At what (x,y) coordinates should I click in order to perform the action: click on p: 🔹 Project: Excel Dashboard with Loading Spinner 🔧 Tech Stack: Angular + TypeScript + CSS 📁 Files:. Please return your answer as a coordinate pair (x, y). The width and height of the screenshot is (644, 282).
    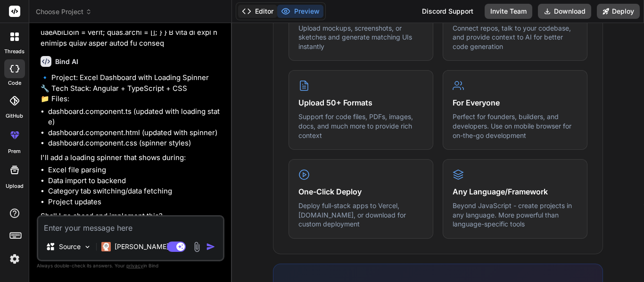
    Looking at the image, I should click on (131, 88).